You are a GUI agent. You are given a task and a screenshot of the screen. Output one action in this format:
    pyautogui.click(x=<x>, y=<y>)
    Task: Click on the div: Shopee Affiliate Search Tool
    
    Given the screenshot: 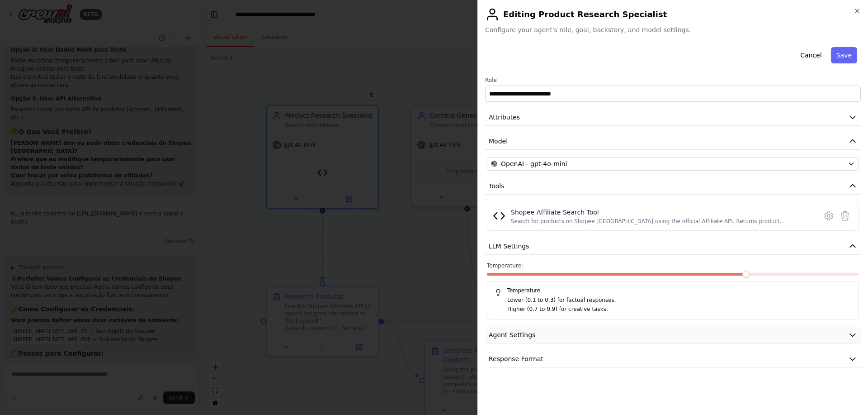 What is the action you would take?
    pyautogui.click(x=661, y=212)
    